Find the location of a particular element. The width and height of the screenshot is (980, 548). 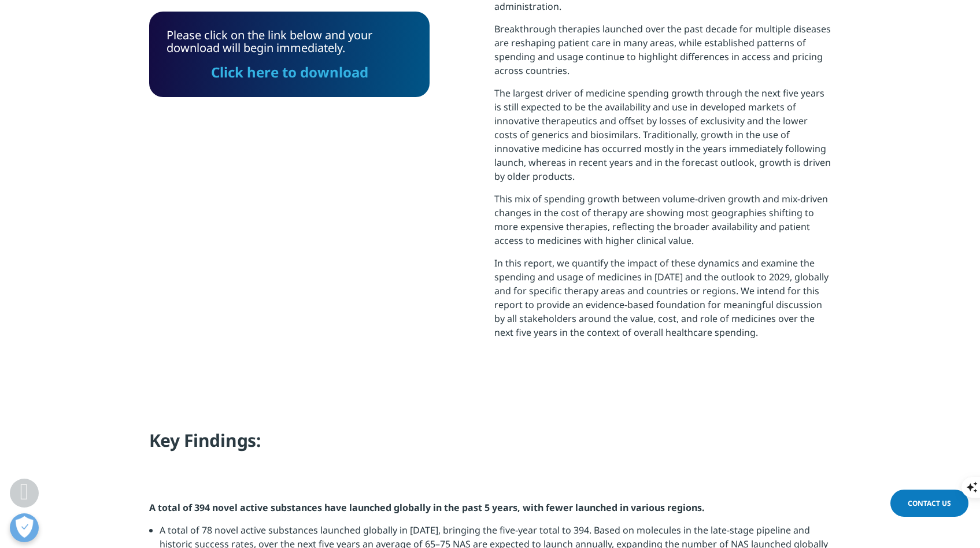

div: Please click on the link below and your download will begin immediately. is located at coordinates (289, 54).